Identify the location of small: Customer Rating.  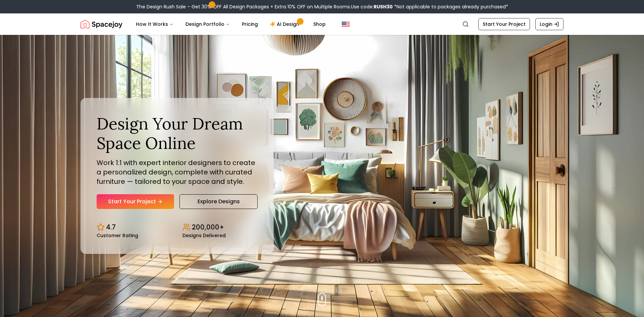
(117, 235).